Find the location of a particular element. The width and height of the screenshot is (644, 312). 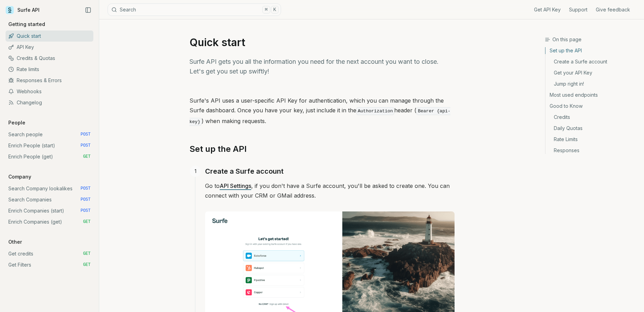

a: Give feedback is located at coordinates (613, 10).